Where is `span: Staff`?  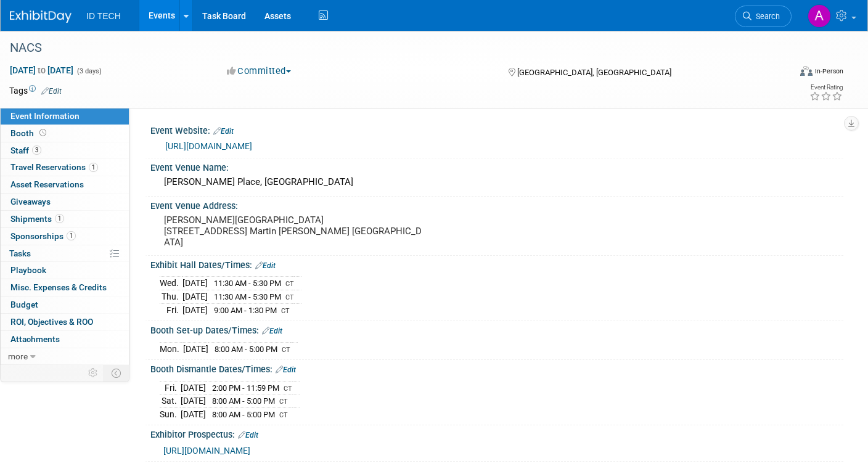
span: Staff is located at coordinates (26, 150).